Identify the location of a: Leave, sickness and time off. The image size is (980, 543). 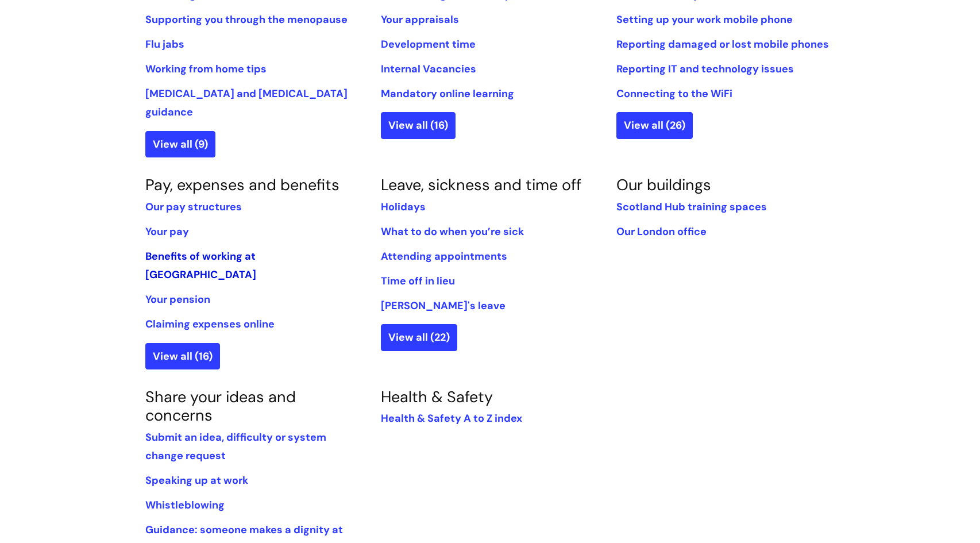
(481, 184).